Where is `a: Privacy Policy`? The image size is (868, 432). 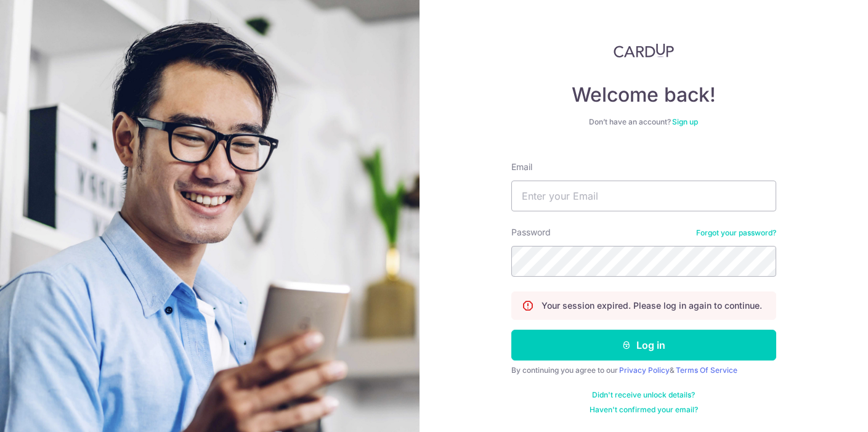
a: Privacy Policy is located at coordinates (645, 370).